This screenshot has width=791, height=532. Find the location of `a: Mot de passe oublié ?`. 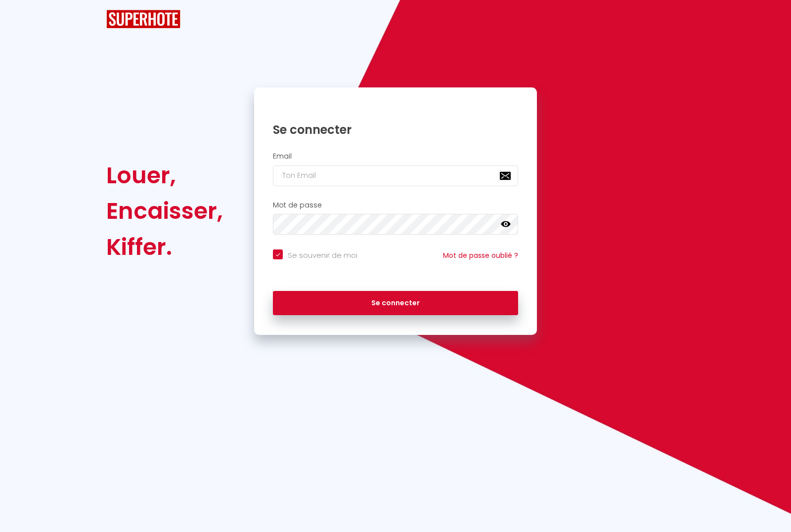

a: Mot de passe oublié ? is located at coordinates (480, 256).